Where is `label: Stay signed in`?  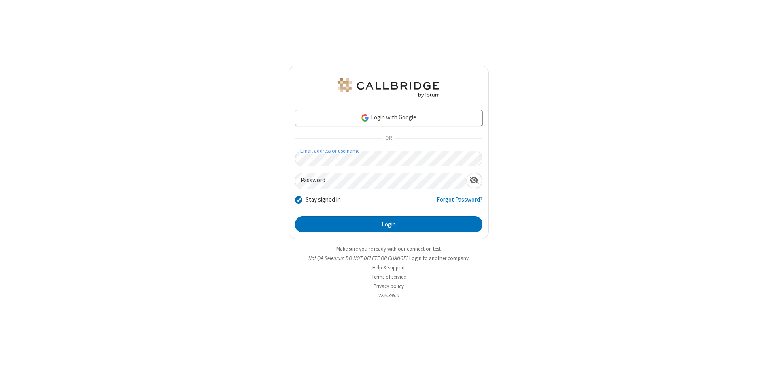
label: Stay signed in is located at coordinates (323, 199).